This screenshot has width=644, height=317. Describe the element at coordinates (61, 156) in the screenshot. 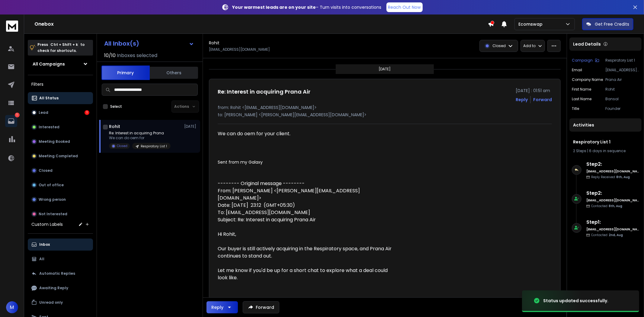

I see `button: Meeting Completed` at that location.